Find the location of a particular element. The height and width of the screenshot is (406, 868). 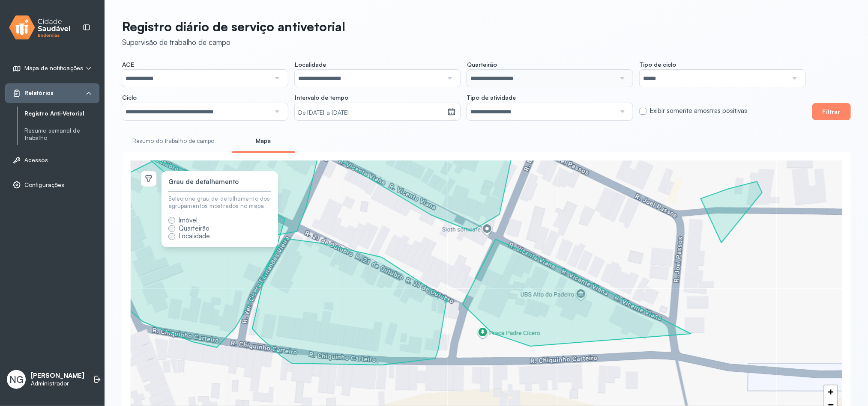

span: Tipo de atividade is located at coordinates (491, 98).